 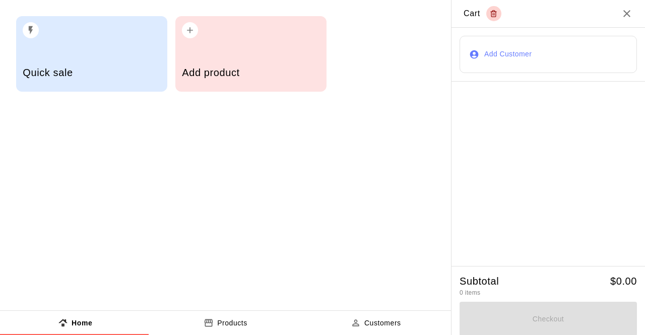 I want to click on p: Customers, so click(x=382, y=323).